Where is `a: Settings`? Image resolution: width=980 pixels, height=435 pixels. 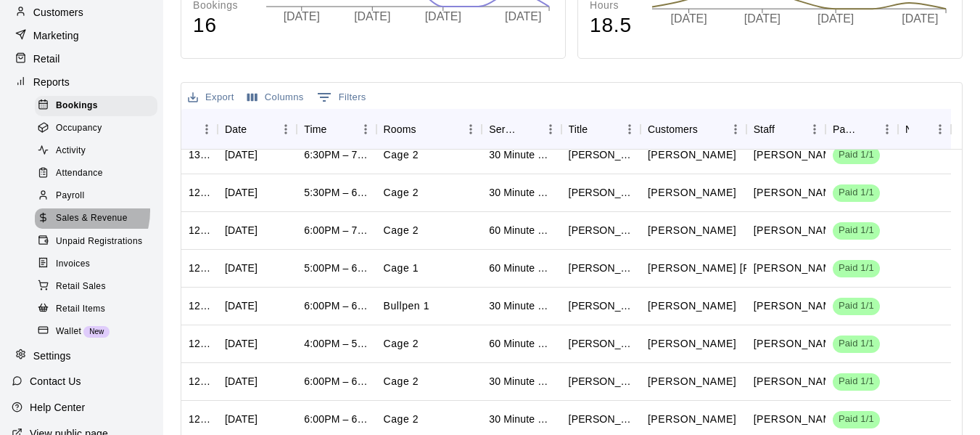
a: Settings is located at coordinates (81, 356).